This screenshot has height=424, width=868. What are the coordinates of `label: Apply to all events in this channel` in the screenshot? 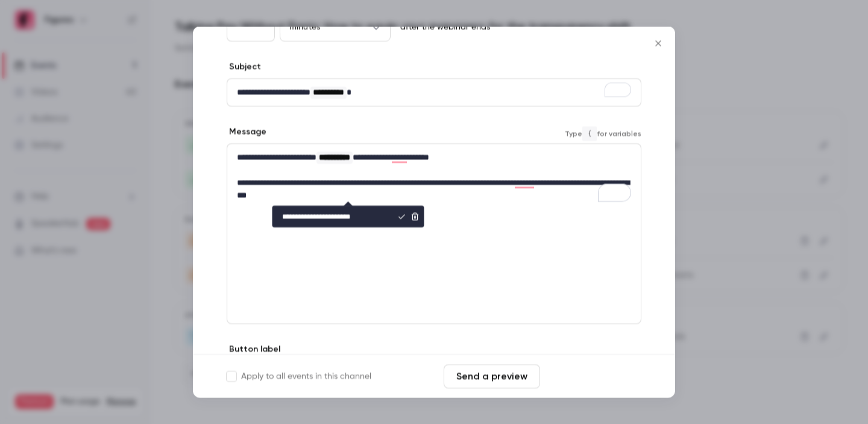 It's located at (299, 377).